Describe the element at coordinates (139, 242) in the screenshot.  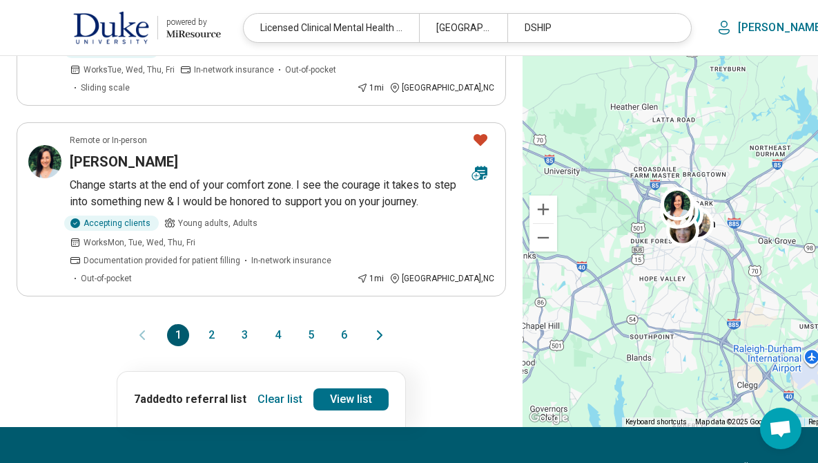
I see `span: Works Mon, Tue, Wed, Thu, Fri` at that location.